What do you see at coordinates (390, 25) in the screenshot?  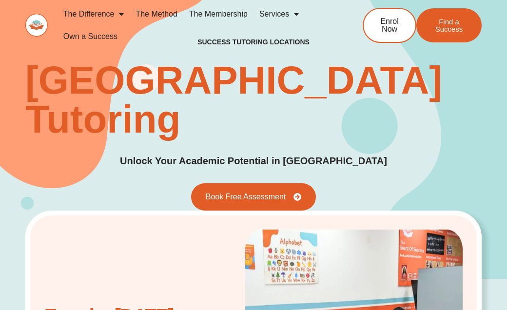 I see `a: Enrol Now` at bounding box center [390, 25].